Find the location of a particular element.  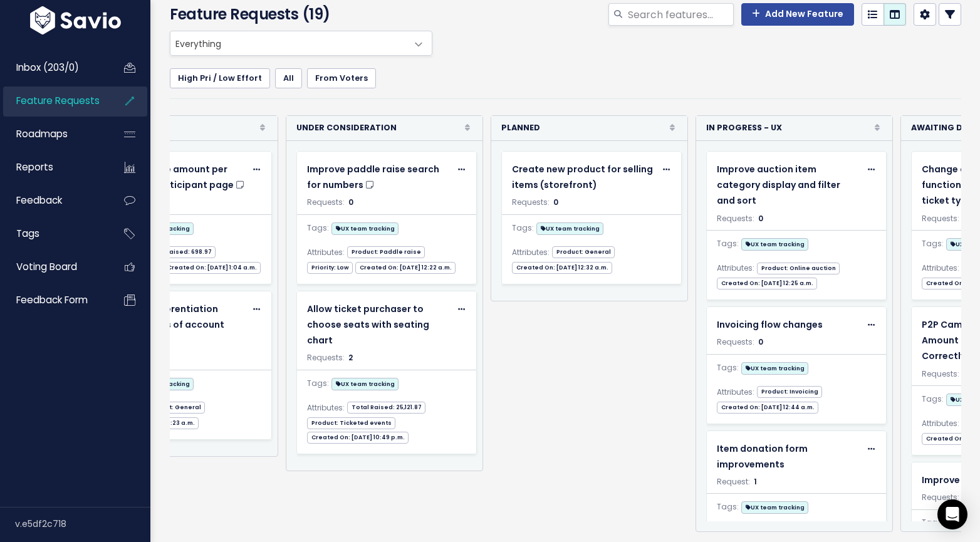

strong: Under Consideration is located at coordinates (346, 128).